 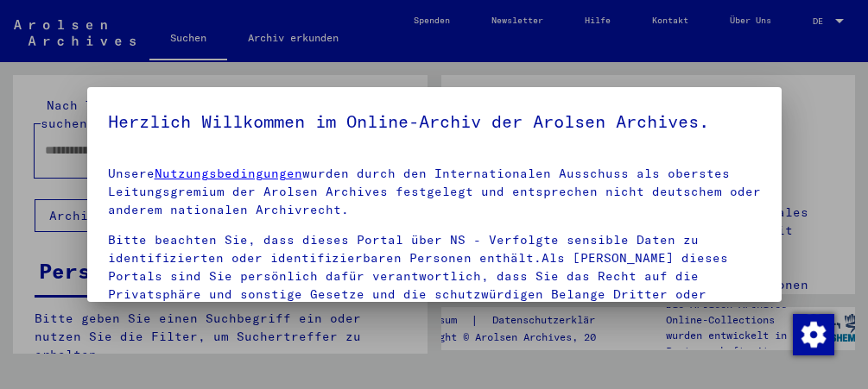 What do you see at coordinates (813, 334) in the screenshot?
I see `div: Zustimmung ändern` at bounding box center [813, 334].